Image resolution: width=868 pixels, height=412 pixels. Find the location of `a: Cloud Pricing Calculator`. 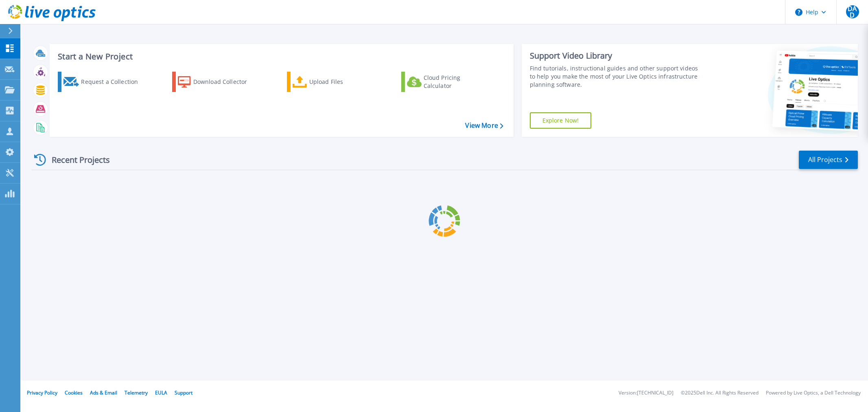

a: Cloud Pricing Calculator is located at coordinates (446, 82).